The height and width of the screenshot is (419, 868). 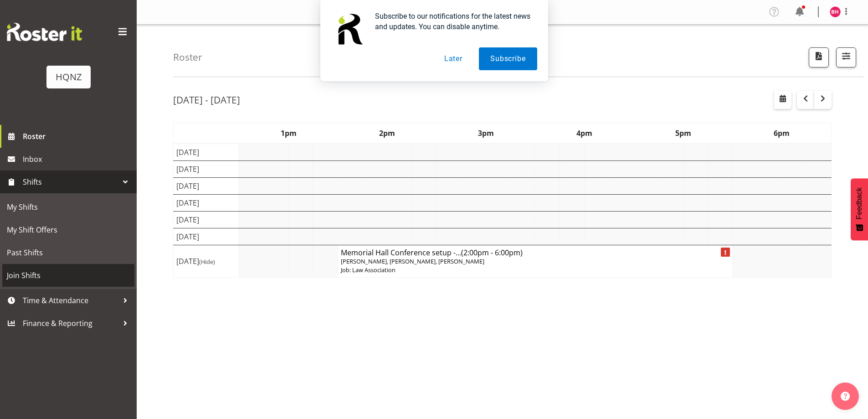 I want to click on div: Subscribe to our notifications for the latest news and updates. You can disable anytime., so click(x=452, y=21).